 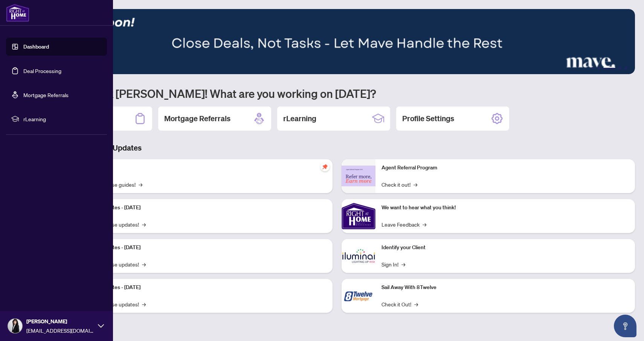 What do you see at coordinates (300, 118) in the screenshot?
I see `h2: rLearning` at bounding box center [300, 118].